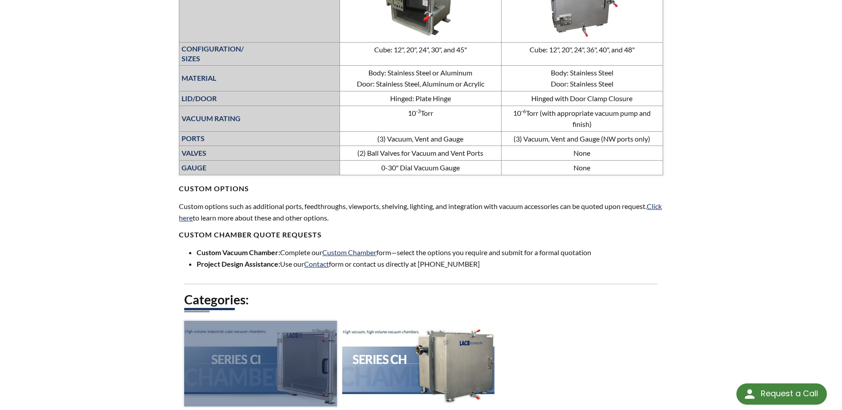  I want to click on th: MATERIAL, so click(260, 78).